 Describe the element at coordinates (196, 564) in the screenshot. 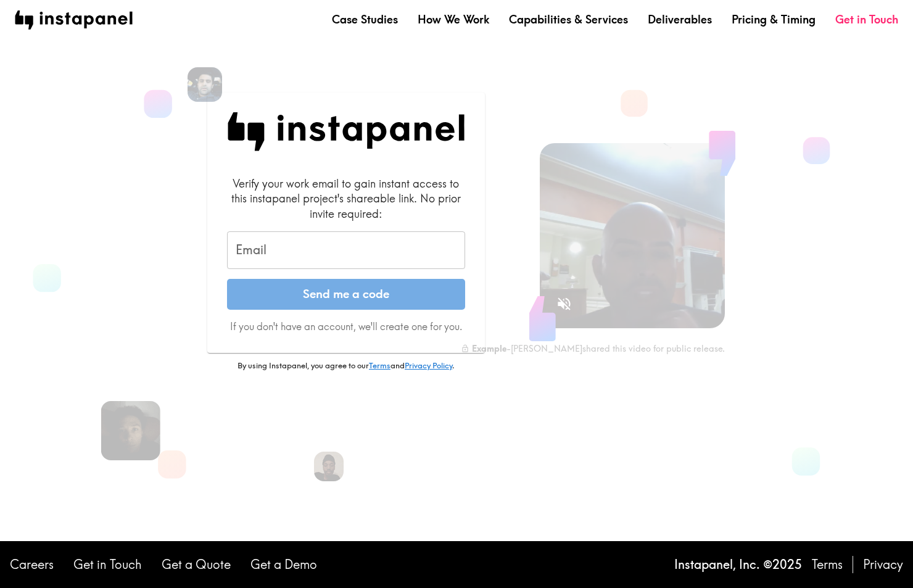

I see `a: Get a Quote` at that location.